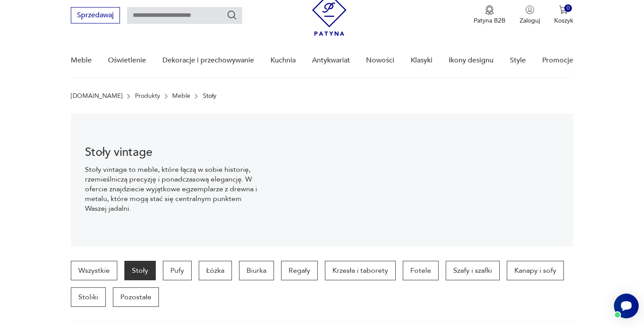 The width and height of the screenshot is (644, 329). Describe the element at coordinates (177, 271) in the screenshot. I see `p: Pufy` at that location.